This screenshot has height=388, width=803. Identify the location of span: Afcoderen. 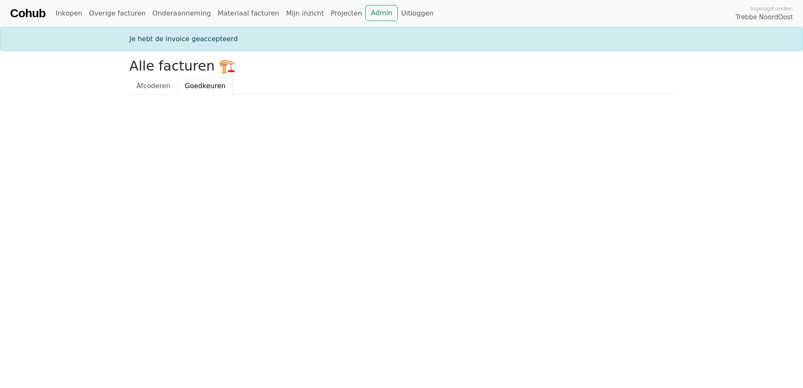
(153, 86).